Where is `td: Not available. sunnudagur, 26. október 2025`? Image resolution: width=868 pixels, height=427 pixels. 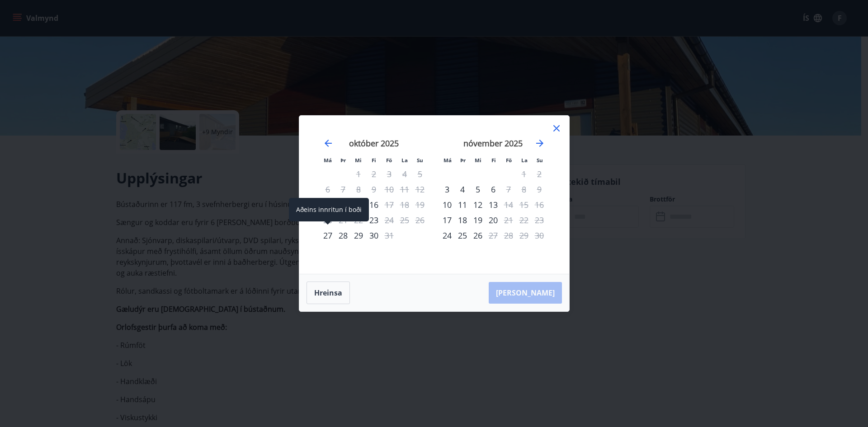 td: Not available. sunnudagur, 26. október 2025 is located at coordinates (420, 220).